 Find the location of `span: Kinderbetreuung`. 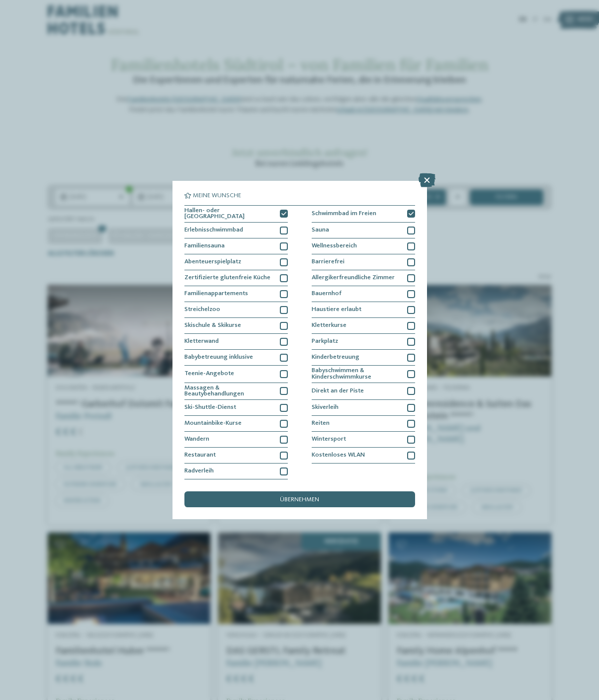

span: Kinderbetreuung is located at coordinates (335, 357).